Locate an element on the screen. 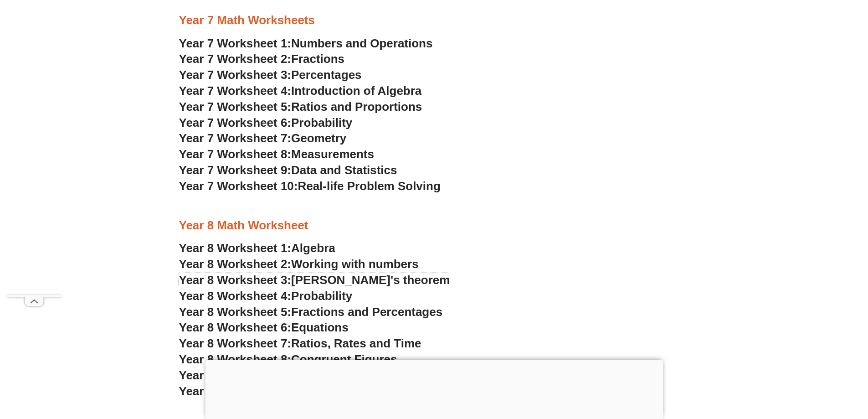 The width and height of the screenshot is (868, 419). a: Year 8 Worksheet 2:Working with numbers is located at coordinates (299, 264).